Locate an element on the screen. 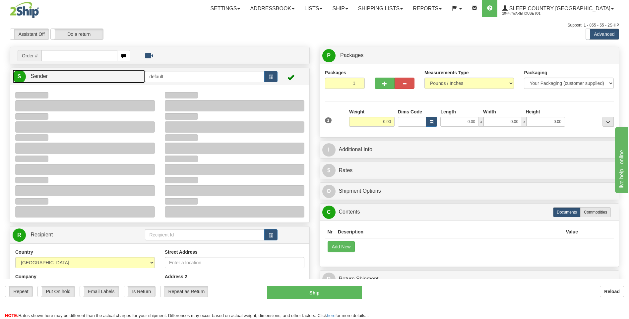 Image resolution: width=629 pixels, height=319 pixels. a: Lists is located at coordinates (313, 9).